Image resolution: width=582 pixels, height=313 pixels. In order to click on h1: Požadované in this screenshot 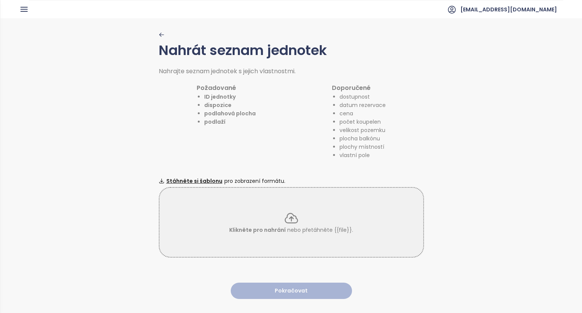, I will do `click(226, 88)`.